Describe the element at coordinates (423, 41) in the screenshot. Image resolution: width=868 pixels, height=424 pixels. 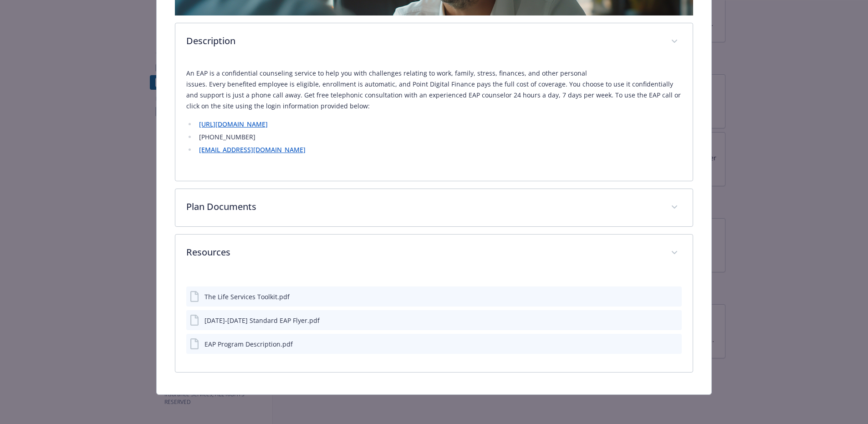
I see `p: Description` at that location.